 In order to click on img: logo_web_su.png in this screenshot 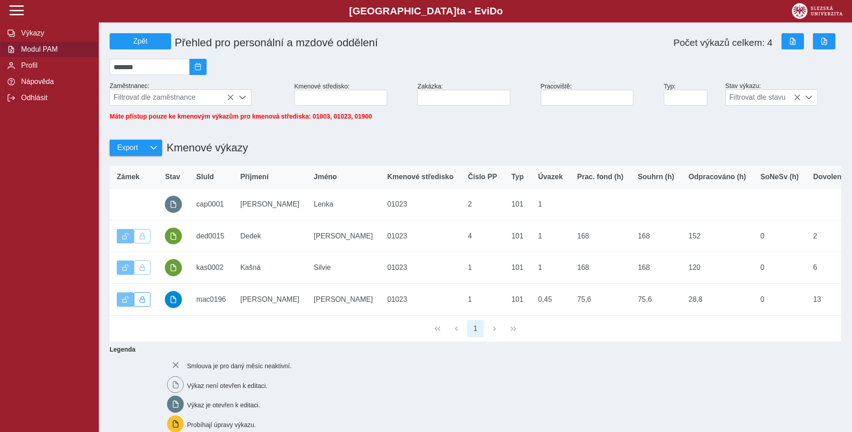, I will do `click(817, 11)`.